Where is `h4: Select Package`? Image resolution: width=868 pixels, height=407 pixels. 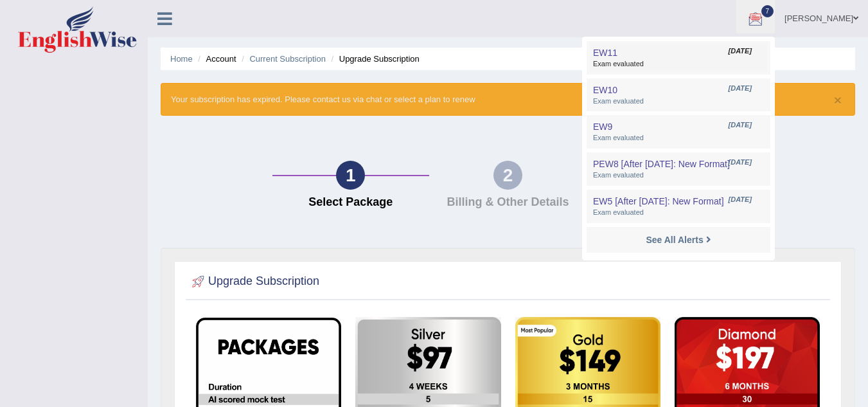
h4: Select Package is located at coordinates (351, 202).